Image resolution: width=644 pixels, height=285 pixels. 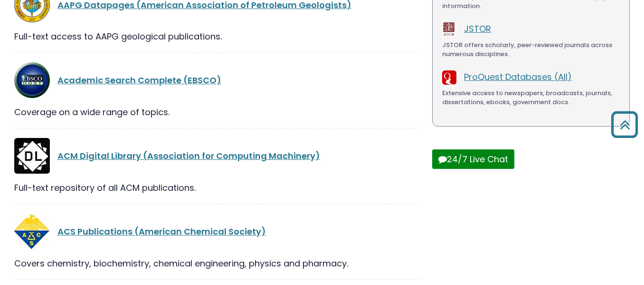 What do you see at coordinates (188, 156) in the screenshot?
I see `a: ACM Digital Library (Association for Computing Machinery)` at bounding box center [188, 156].